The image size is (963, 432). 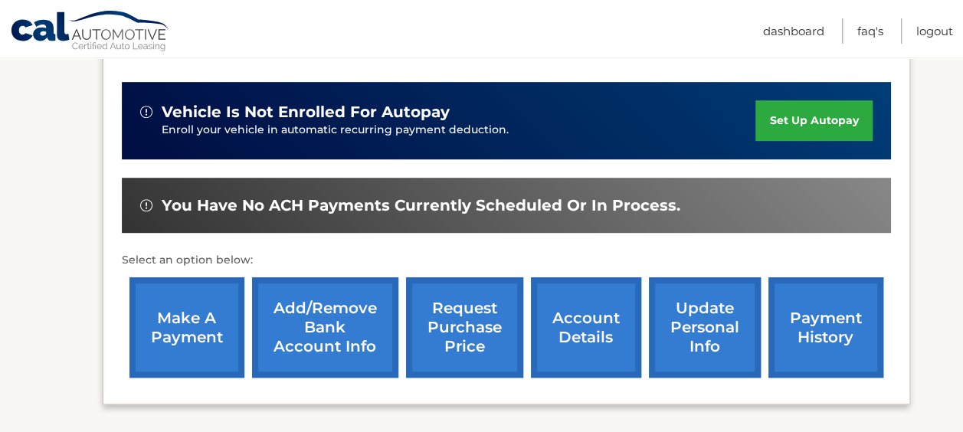 I want to click on span: You have no ACH payments currently scheduled or in process., so click(x=420, y=205).